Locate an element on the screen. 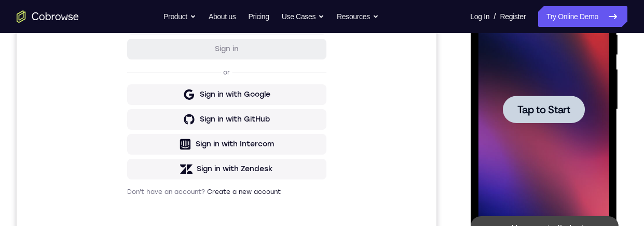 The image size is (644, 226). button: Sign in is located at coordinates (210, 129).